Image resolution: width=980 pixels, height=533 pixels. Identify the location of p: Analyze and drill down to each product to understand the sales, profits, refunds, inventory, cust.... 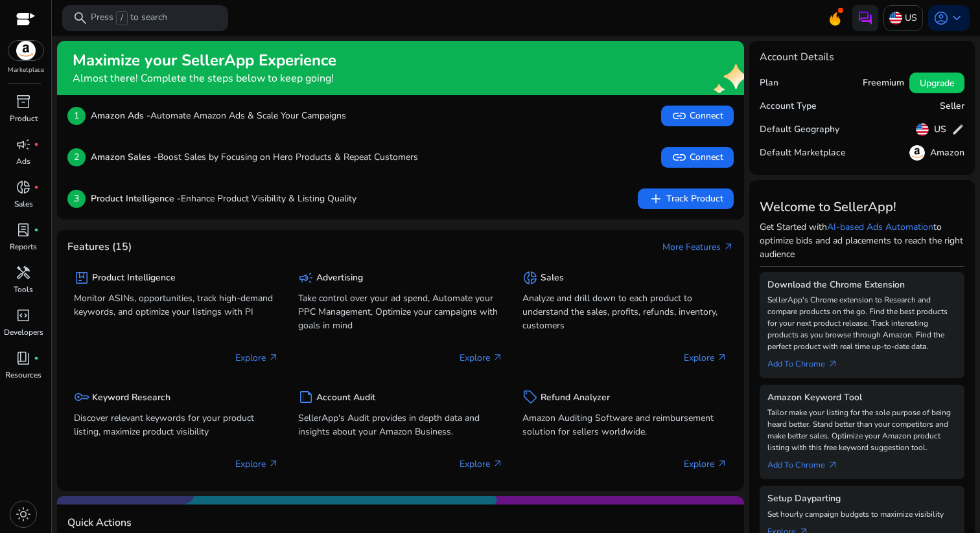
(625, 312).